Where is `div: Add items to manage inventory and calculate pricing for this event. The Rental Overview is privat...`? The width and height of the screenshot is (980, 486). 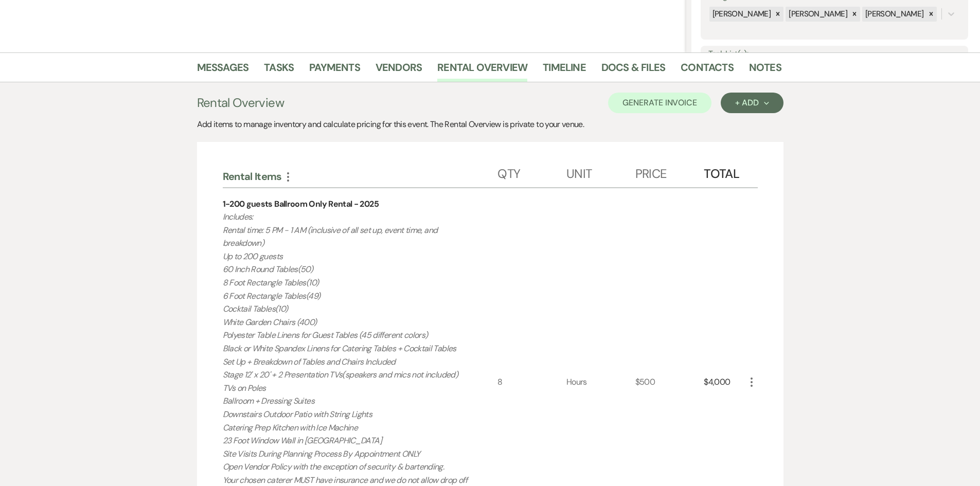
div: Add items to manage inventory and calculate pricing for this event. The Rental Overview is privat... is located at coordinates (490, 125).